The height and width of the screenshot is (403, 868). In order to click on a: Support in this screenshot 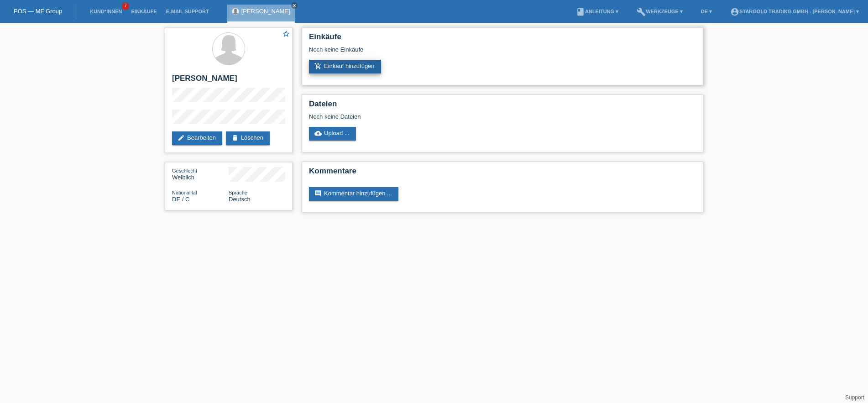, I will do `click(855, 398)`.